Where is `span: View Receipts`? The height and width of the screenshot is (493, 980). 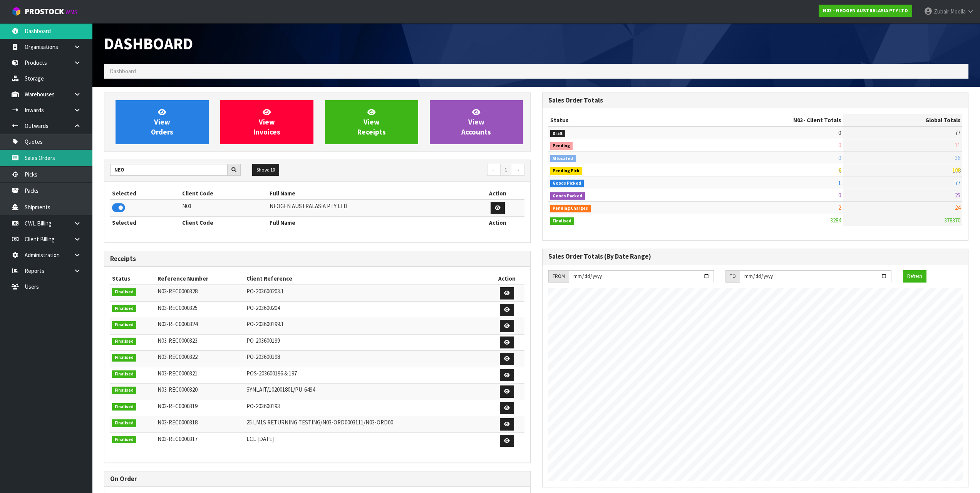 span: View Receipts is located at coordinates (372, 122).